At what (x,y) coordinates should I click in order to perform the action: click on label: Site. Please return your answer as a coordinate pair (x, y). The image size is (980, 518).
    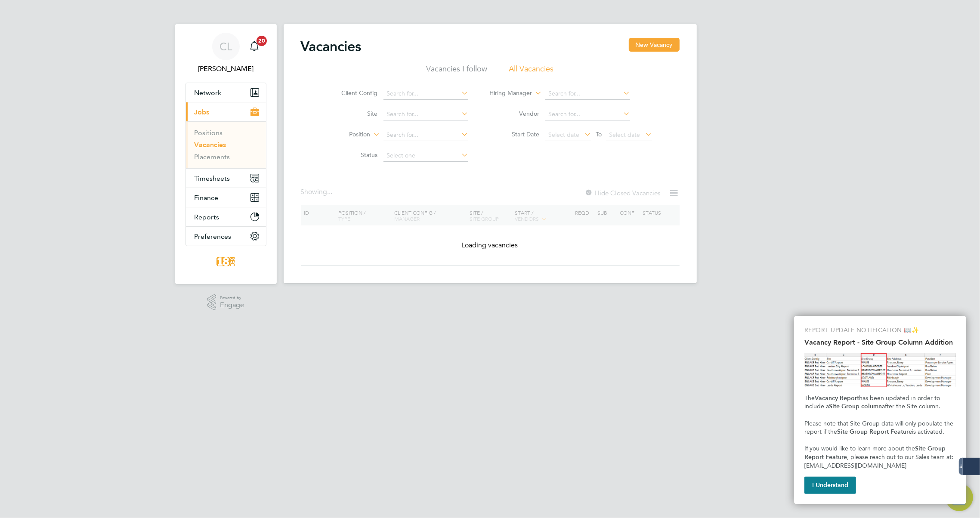
    Looking at the image, I should click on (352, 114).